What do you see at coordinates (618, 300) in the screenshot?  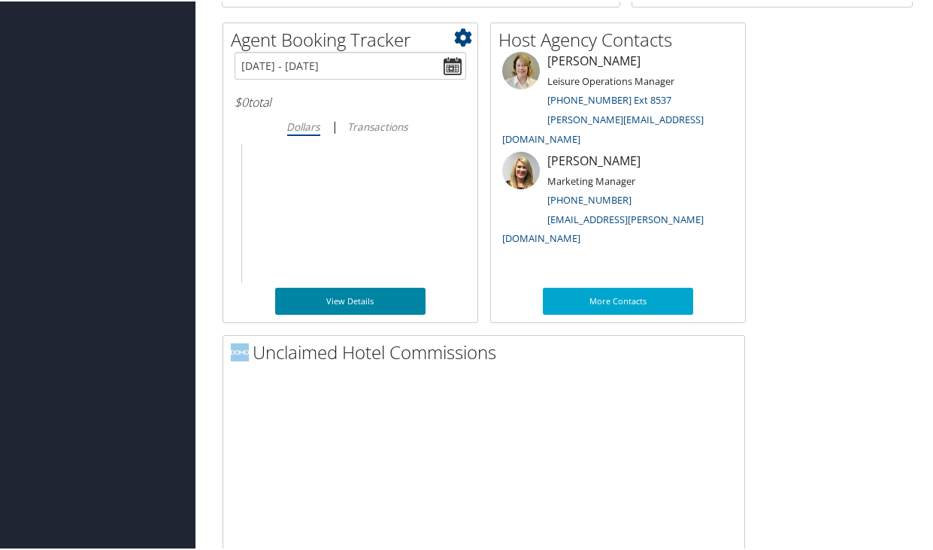 I see `a: More Contacts` at bounding box center [618, 300].